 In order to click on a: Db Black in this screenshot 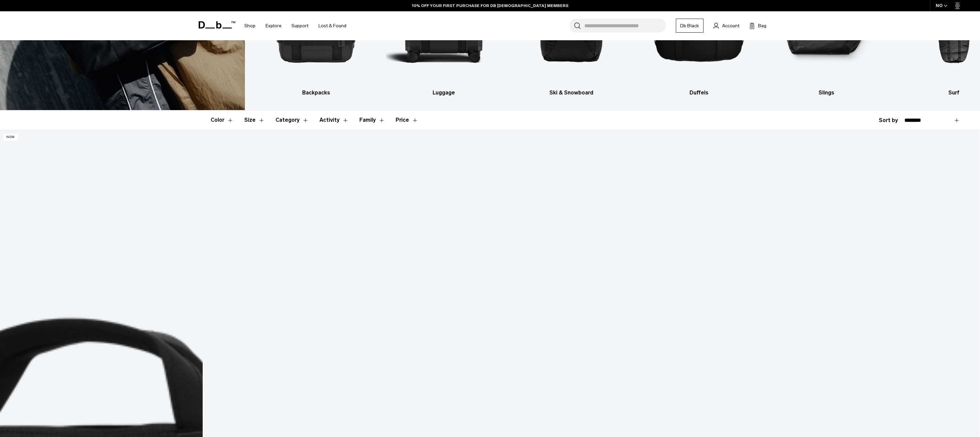, I will do `click(690, 26)`.